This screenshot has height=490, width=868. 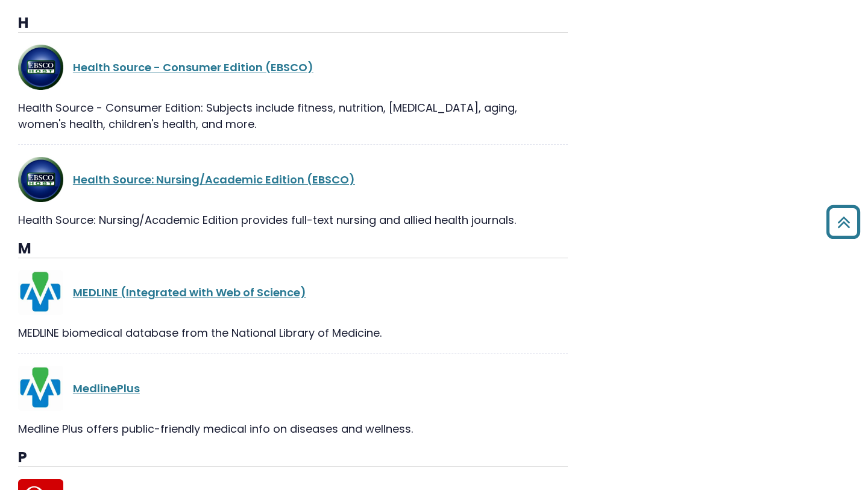 What do you see at coordinates (189, 292) in the screenshot?
I see `a: MEDLINE (Integrated with Web of Science)` at bounding box center [189, 292].